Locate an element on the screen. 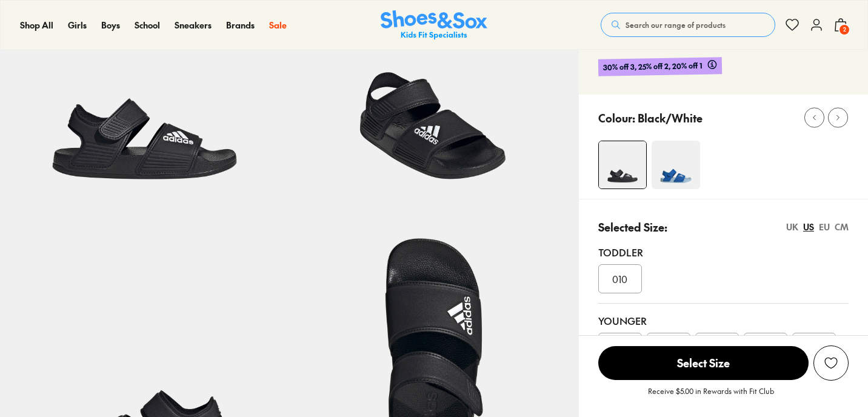  span: Sneakers is located at coordinates (193, 25).